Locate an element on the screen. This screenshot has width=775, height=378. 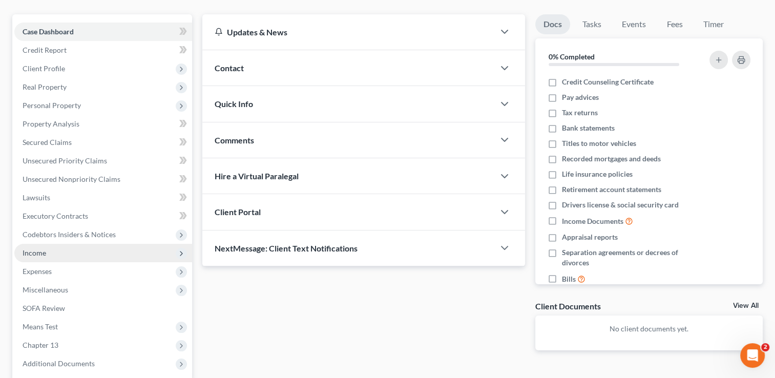
a: Credit Report is located at coordinates (103, 50).